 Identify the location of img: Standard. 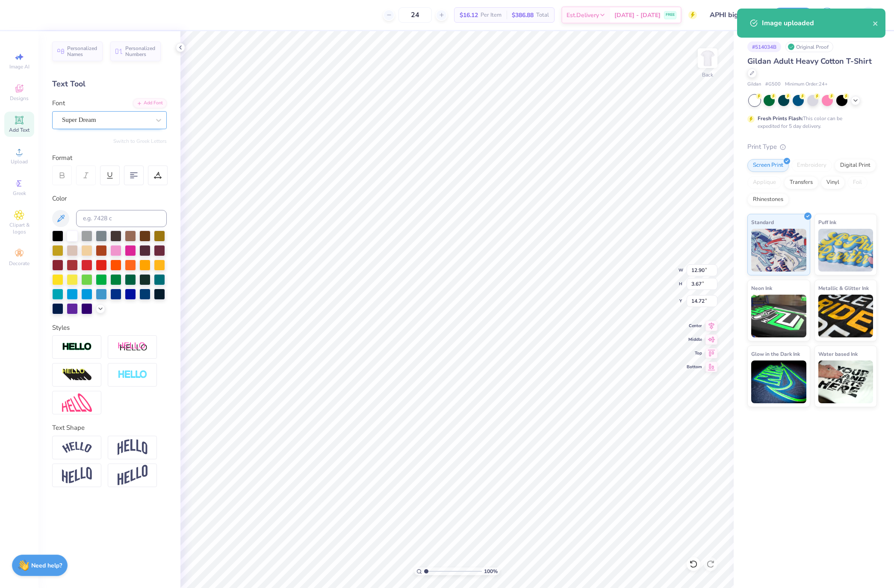
(778, 250).